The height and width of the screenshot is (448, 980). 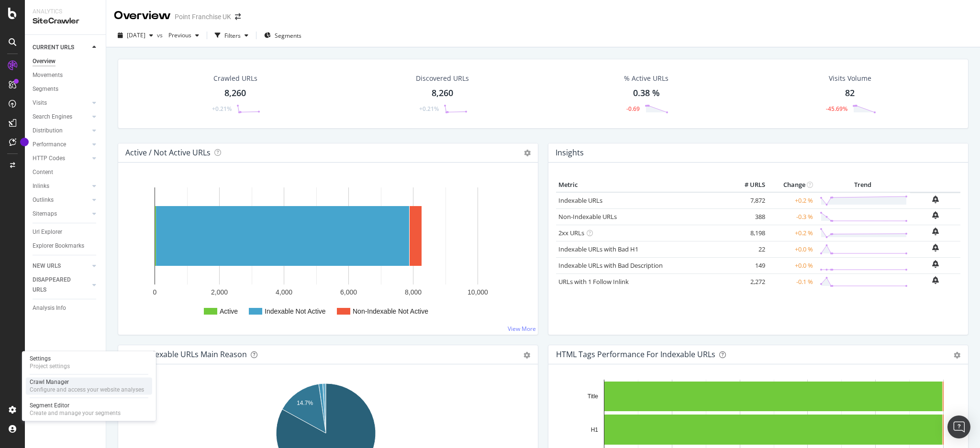 What do you see at coordinates (184, 36) in the screenshot?
I see `button: Previous` at bounding box center [184, 36].